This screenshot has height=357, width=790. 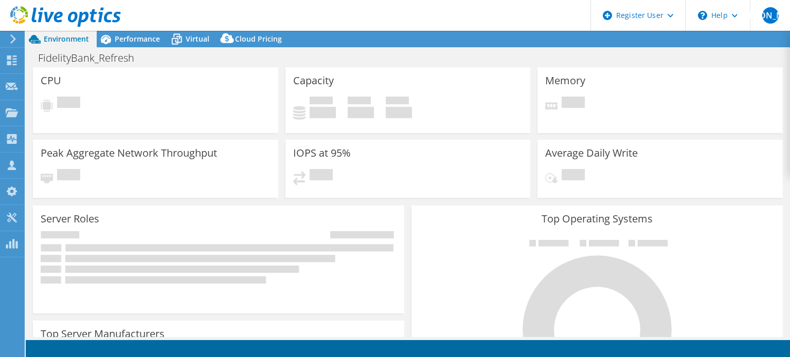 What do you see at coordinates (597, 219) in the screenshot?
I see `h3: Top Operating Systems` at bounding box center [597, 219].